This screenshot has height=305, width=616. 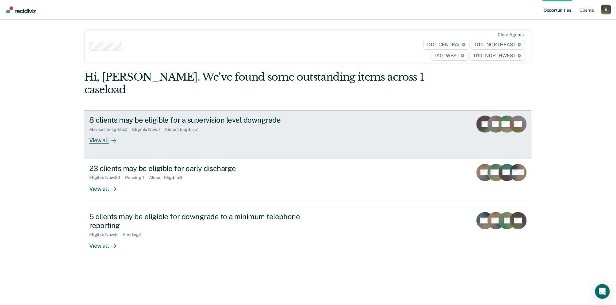 What do you see at coordinates (602, 292) in the screenshot?
I see `div: Open Intercom Messenger` at bounding box center [602, 292].